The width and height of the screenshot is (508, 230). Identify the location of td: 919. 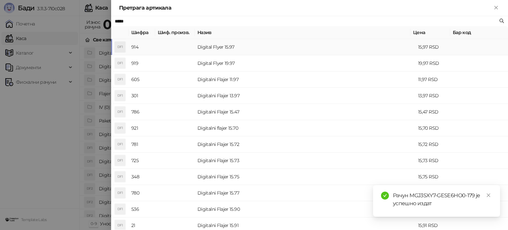
(142, 63).